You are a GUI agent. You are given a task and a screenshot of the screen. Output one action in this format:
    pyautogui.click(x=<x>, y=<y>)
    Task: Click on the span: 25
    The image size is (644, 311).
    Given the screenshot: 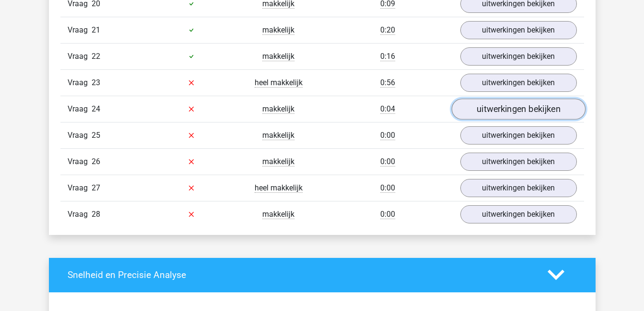 What is the action you would take?
    pyautogui.click(x=95, y=135)
    